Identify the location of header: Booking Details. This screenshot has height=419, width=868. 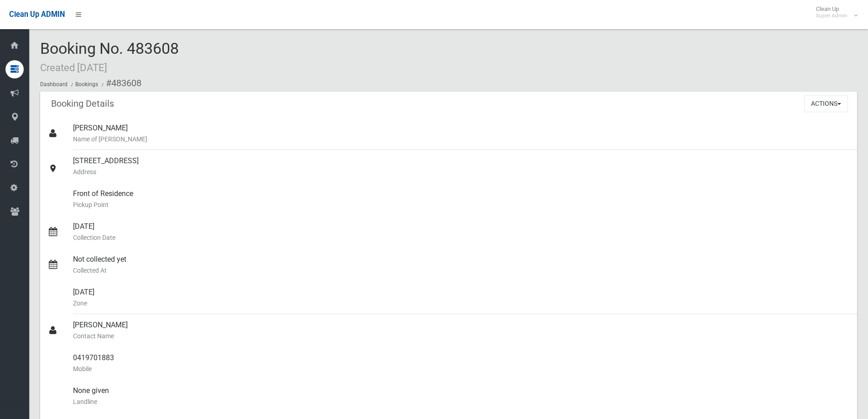
(82, 104).